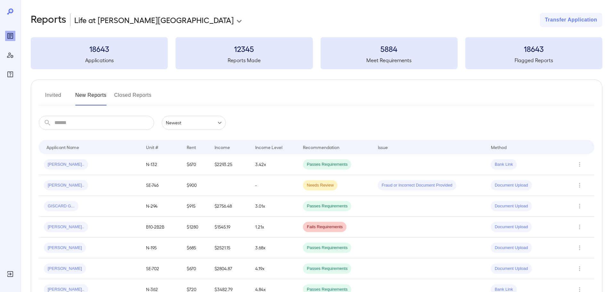 The image size is (610, 292). I want to click on td: SE-702, so click(161, 268).